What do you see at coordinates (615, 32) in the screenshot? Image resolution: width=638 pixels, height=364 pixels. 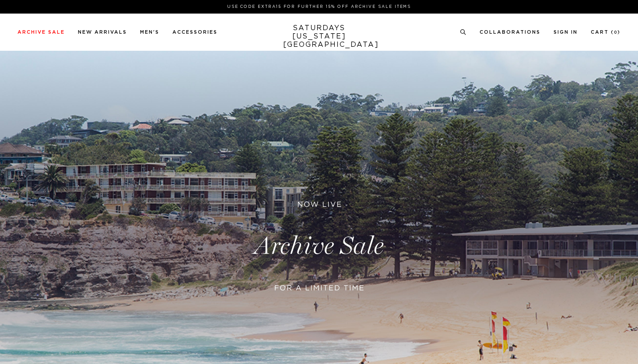 I see `small: 0` at bounding box center [615, 32].